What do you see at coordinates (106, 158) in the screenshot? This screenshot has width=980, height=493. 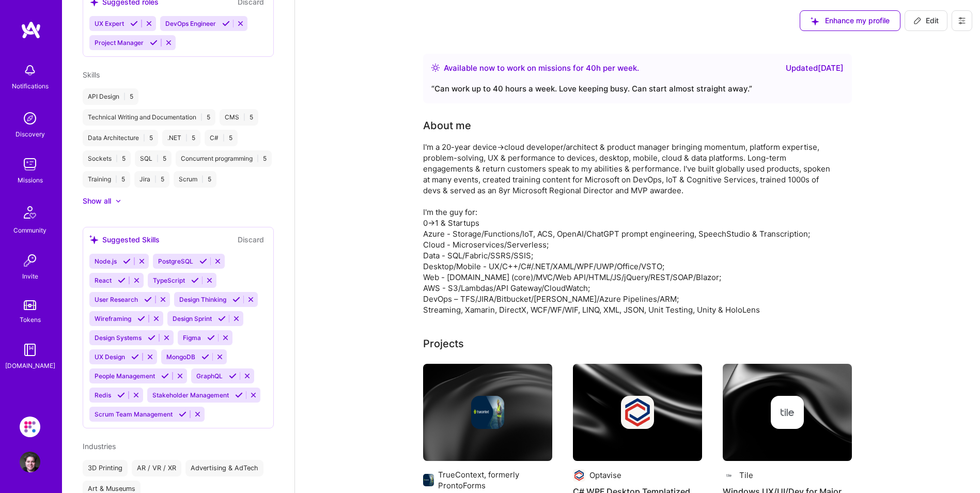 I see `div: Sockets 5` at bounding box center [106, 158].